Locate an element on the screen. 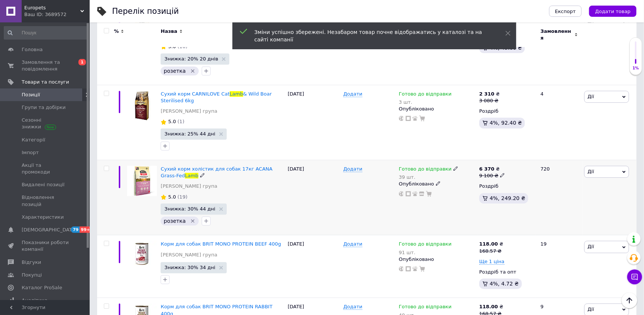 This screenshot has width=644, height=315. div: 3 080 ₴ is located at coordinates (489, 101).